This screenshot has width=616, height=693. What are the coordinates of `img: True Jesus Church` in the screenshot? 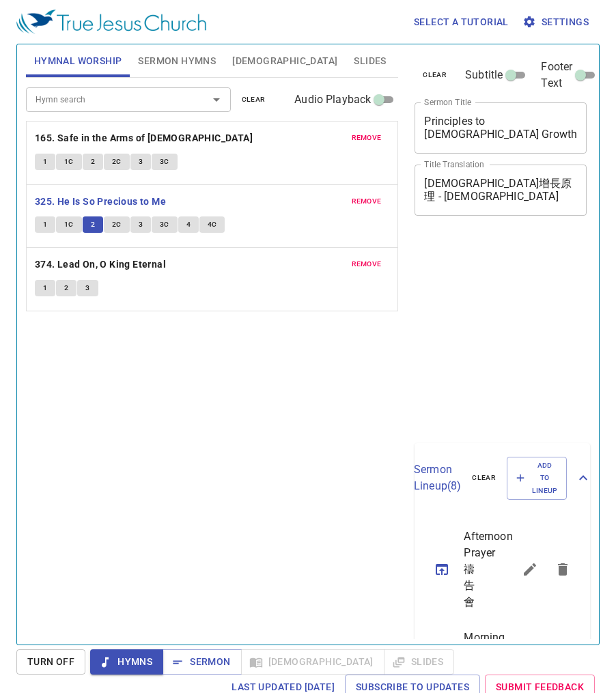 It's located at (111, 22).